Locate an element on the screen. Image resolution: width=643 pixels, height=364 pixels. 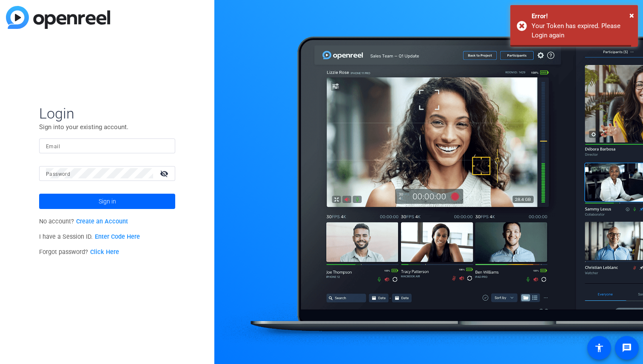
span: Login is located at coordinates (107, 114).